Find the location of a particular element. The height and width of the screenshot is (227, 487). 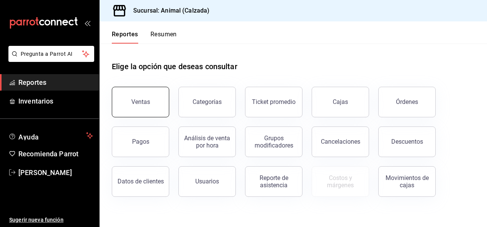

button: Pregunta a Parrot AI is located at coordinates (51, 54).